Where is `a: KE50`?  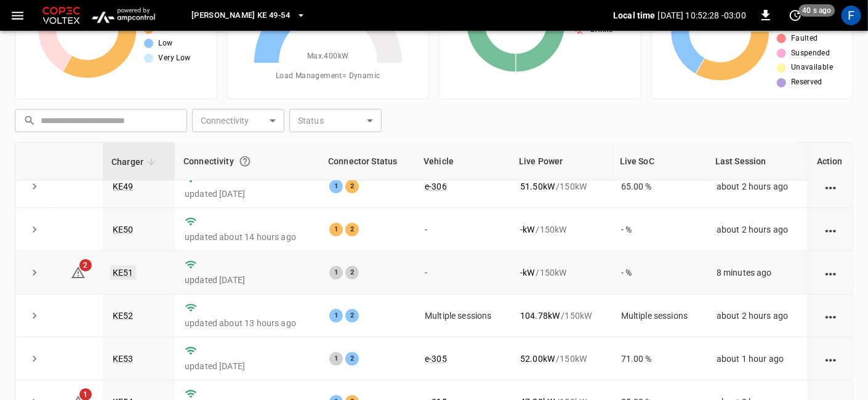
a: KE50 is located at coordinates (123, 229).